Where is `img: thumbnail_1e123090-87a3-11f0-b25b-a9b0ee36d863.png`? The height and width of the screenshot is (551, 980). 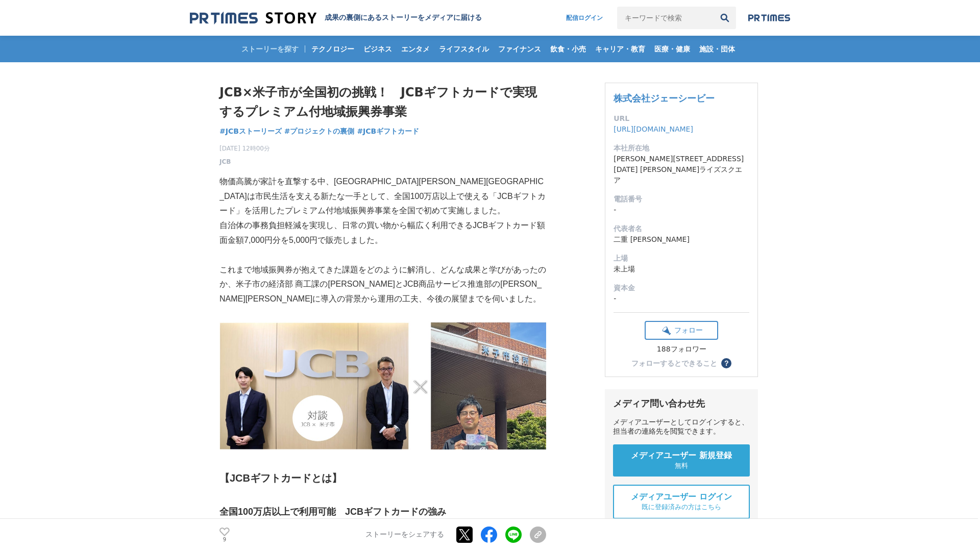
img: thumbnail_1e123090-87a3-11f0-b25b-a9b0ee36d863.png is located at coordinates (383, 385).